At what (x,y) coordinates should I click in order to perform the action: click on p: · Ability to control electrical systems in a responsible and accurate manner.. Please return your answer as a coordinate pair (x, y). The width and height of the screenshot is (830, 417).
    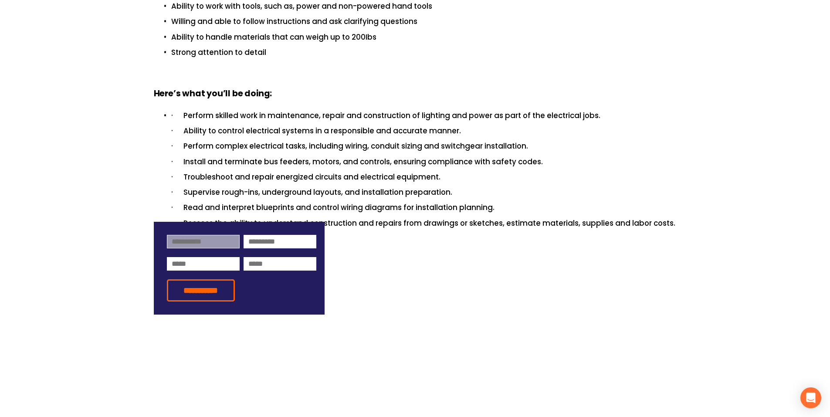
    Looking at the image, I should click on (424, 131).